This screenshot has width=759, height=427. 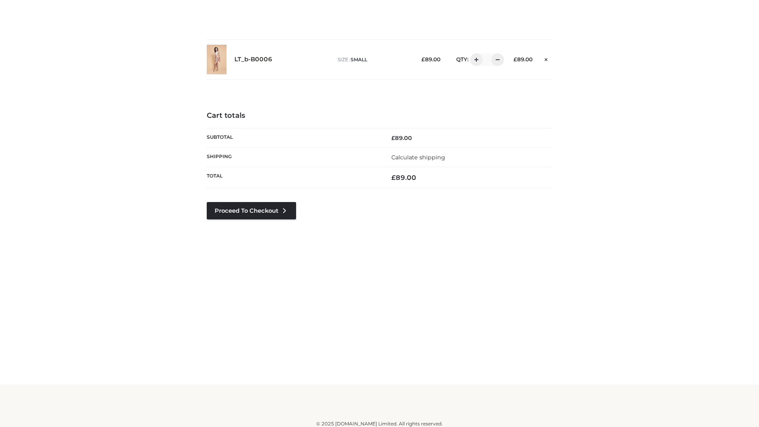 What do you see at coordinates (252, 211) in the screenshot?
I see `a: Proceed to Checkout` at bounding box center [252, 211].